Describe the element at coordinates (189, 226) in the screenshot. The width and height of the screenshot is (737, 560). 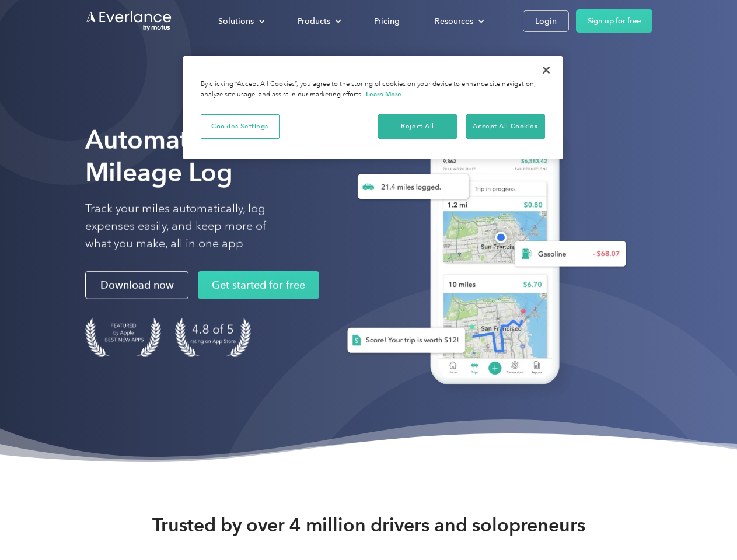
I see `p: Track your miles automatically, log expenses easily, and keep more of what you make, all in one app` at that location.